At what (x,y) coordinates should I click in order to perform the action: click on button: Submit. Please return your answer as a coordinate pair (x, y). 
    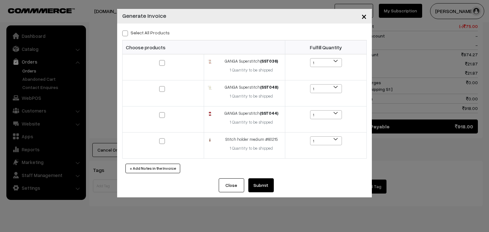
    Looking at the image, I should click on (261, 186).